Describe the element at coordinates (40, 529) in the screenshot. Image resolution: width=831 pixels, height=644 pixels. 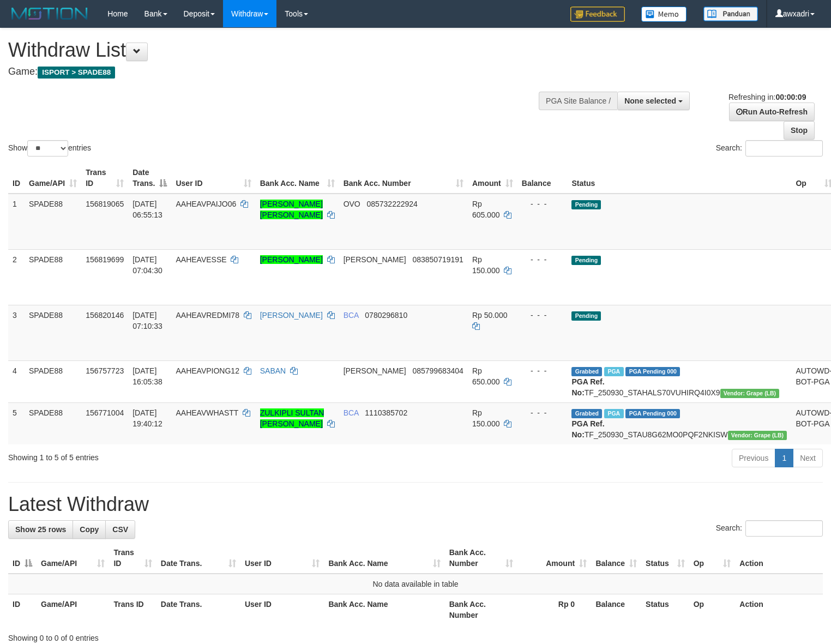
I see `span: Show 25 rows` at that location.